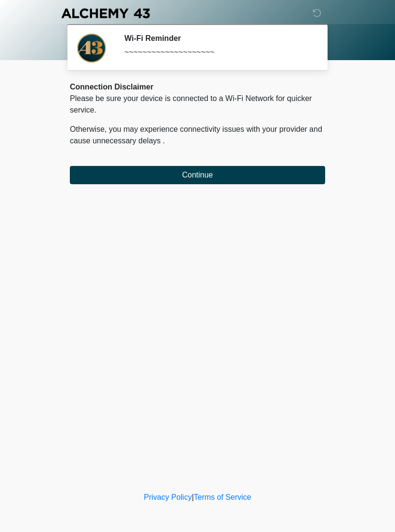 This screenshot has width=395, height=532. What do you see at coordinates (91, 48) in the screenshot?
I see `img: Agent Avatar` at bounding box center [91, 48].